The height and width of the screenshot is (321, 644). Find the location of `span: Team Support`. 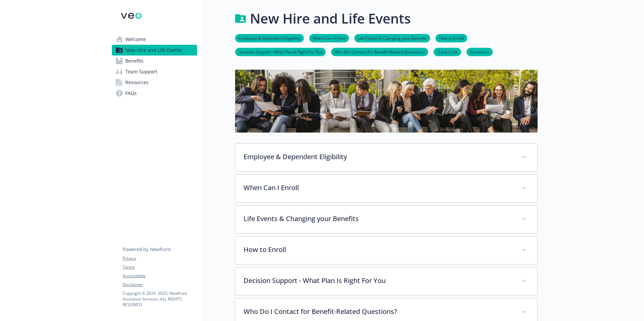

span: Team Support is located at coordinates (141, 71).